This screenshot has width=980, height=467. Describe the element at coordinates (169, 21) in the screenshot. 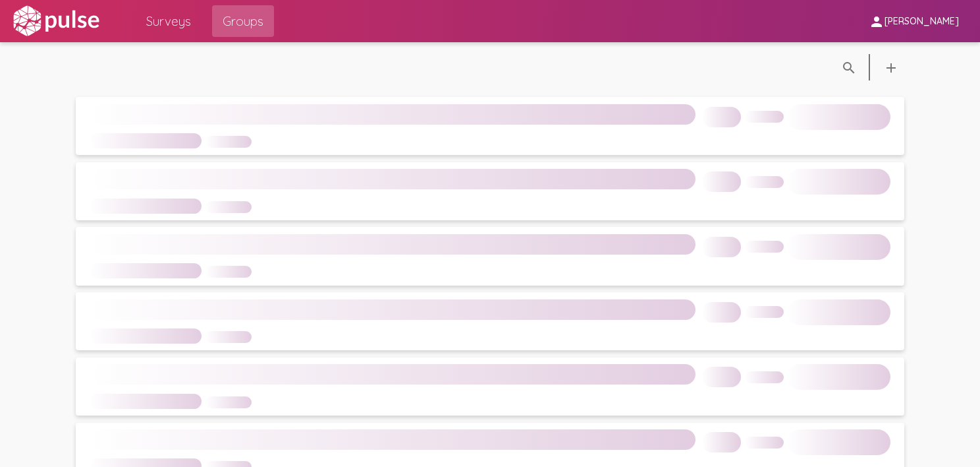

I see `a: Surveys` at that location.